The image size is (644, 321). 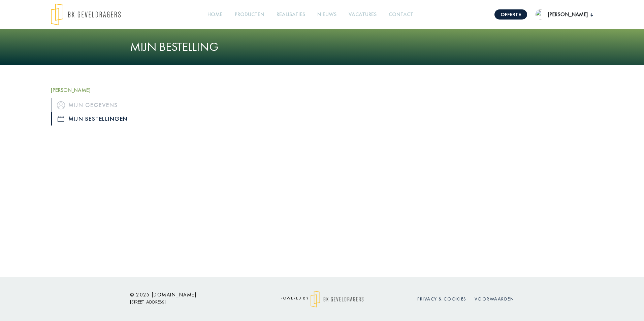 What do you see at coordinates (215, 15) in the screenshot?
I see `a: Home` at bounding box center [215, 15].